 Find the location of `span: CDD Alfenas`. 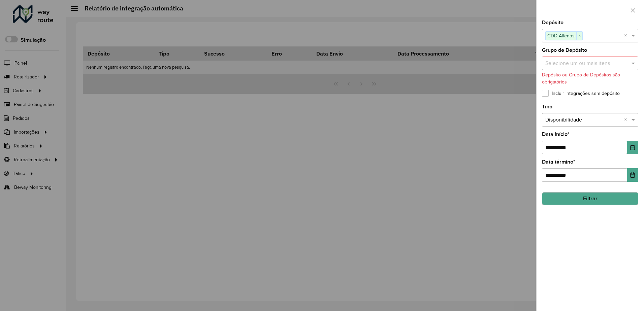

span: CDD Alfenas is located at coordinates (561, 36).